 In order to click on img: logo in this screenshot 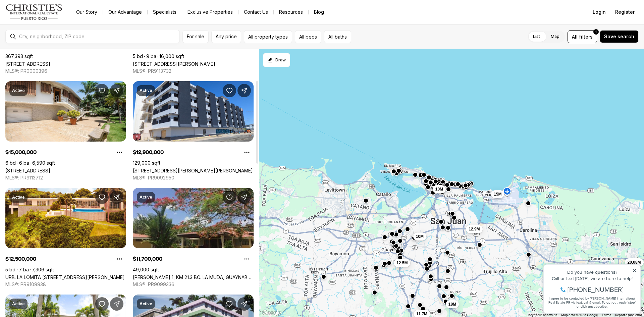, I will do `click(34, 12)`.